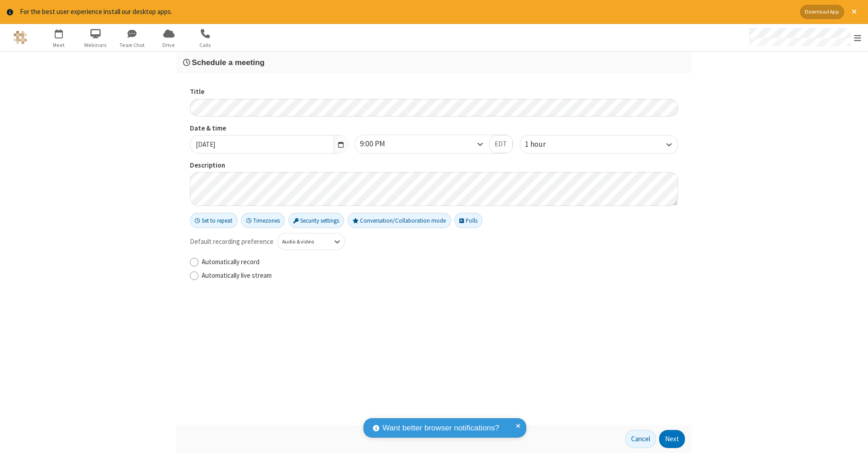 Image resolution: width=868 pixels, height=453 pixels. I want to click on div: 1 hour, so click(542, 144).